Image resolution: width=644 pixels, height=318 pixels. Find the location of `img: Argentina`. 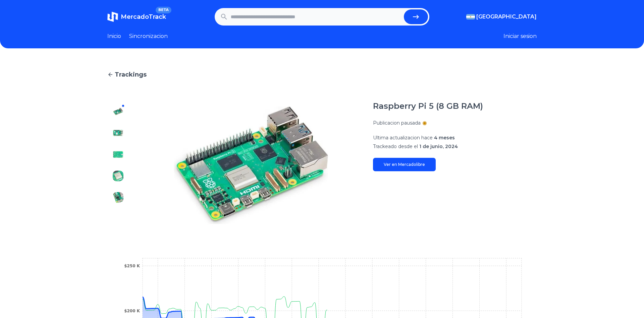

img: Argentina is located at coordinates (471, 17).